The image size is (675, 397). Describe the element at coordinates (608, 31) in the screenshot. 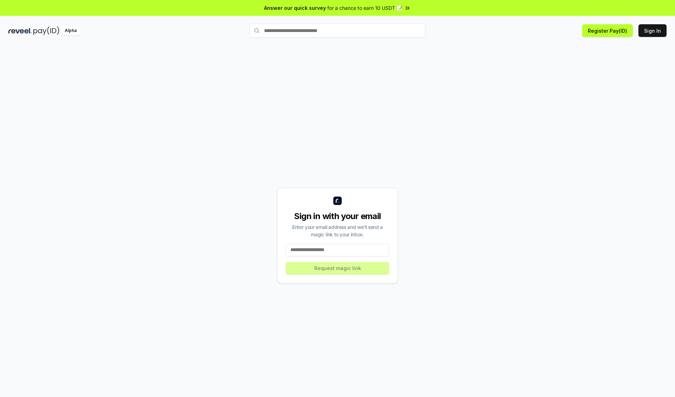

I see `button: Register Pay(ID)` at that location.